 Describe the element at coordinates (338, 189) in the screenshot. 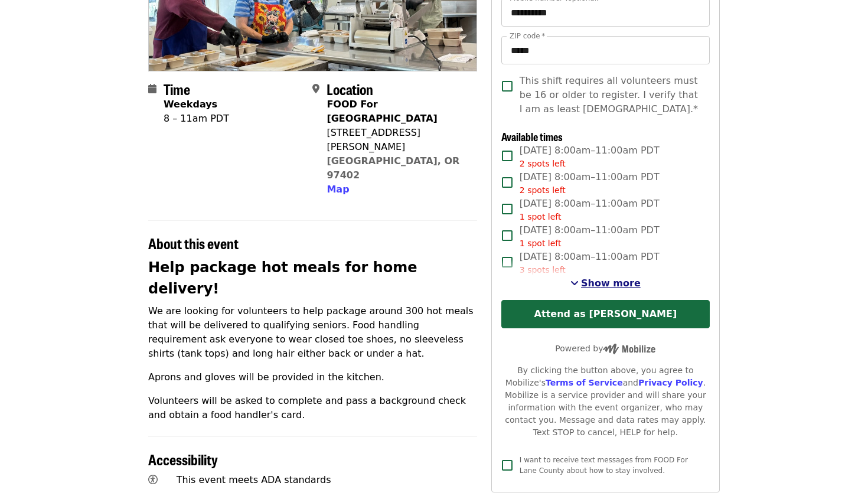

I see `span: Map` at that location.